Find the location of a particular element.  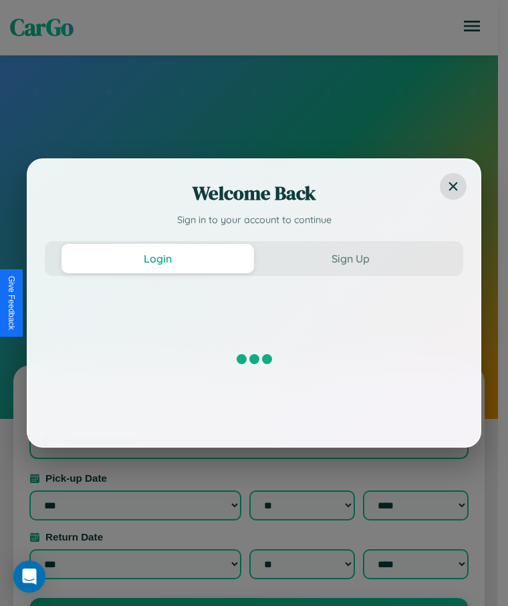

div: Give Feedback is located at coordinates (11, 303).